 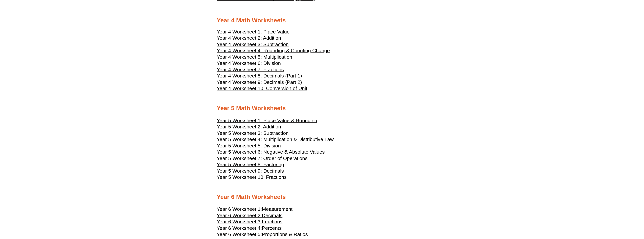 What do you see at coordinates (262, 235) in the screenshot?
I see `a: Year 6 Worksheet 5:Proportions & Ratios` at bounding box center [262, 235].